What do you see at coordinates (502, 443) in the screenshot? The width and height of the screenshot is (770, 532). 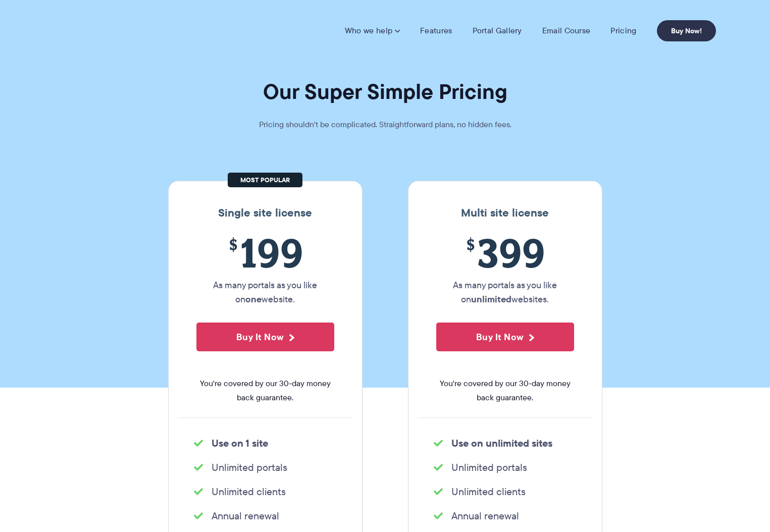 I see `strong: Use on unlimited sites` at bounding box center [502, 443].